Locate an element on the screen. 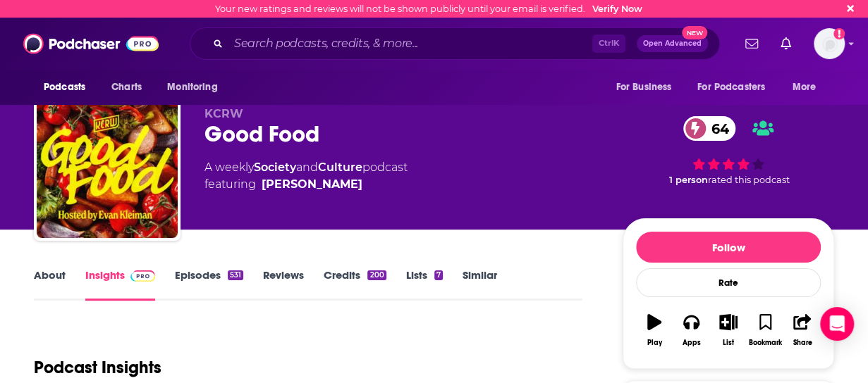 This screenshot has width=868, height=383. span: New is located at coordinates (694, 33).